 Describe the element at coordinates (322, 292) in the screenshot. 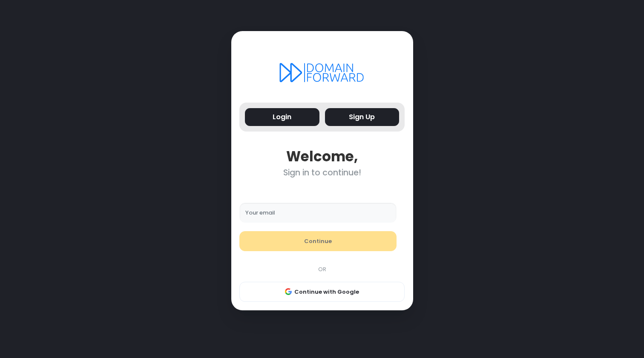

I see `button: Continue with Google` at that location.